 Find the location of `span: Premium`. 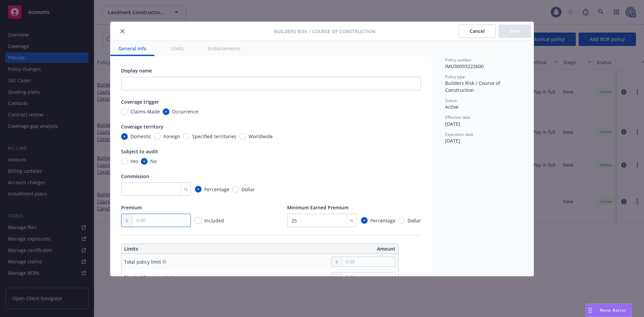

span: Premium is located at coordinates (132, 207).